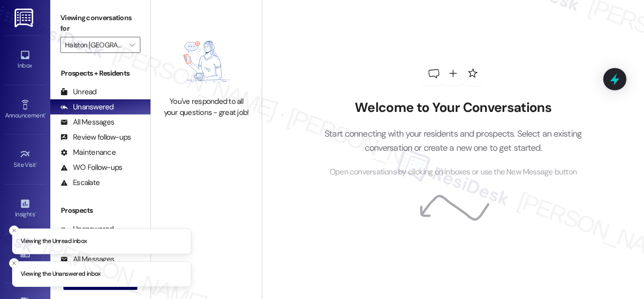 This screenshot has height=299, width=644. What do you see at coordinates (100, 23) in the screenshot?
I see `label: Viewing conversations for` at bounding box center [100, 23].